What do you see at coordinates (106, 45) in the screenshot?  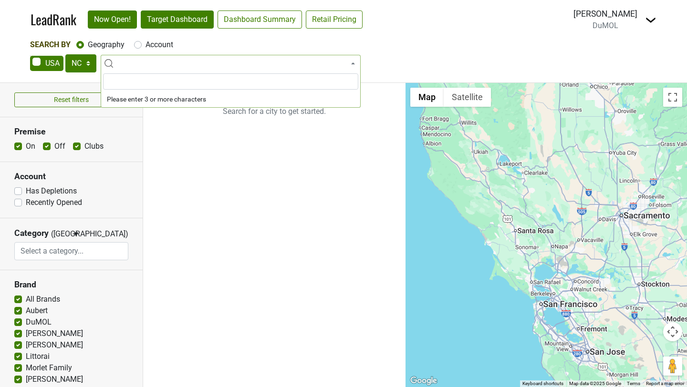 I see `label: Geography` at bounding box center [106, 45].